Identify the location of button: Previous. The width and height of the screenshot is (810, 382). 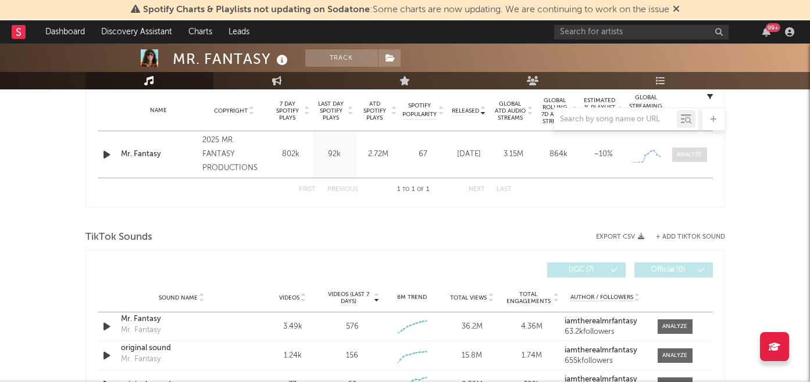
(342, 189).